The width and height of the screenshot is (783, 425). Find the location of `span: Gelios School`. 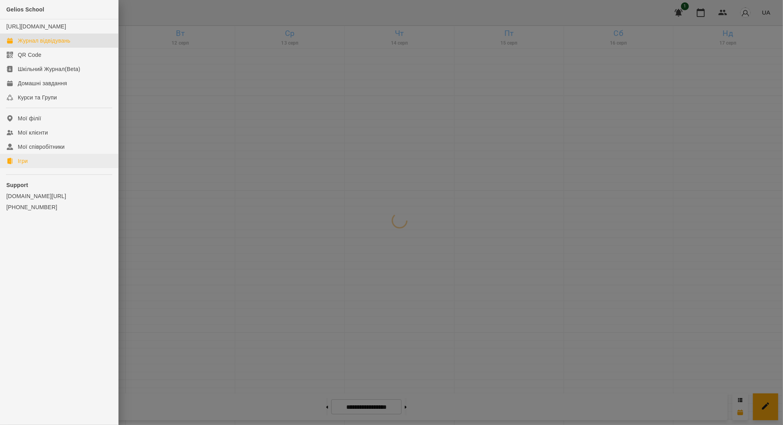

span: Gelios School is located at coordinates (25, 9).